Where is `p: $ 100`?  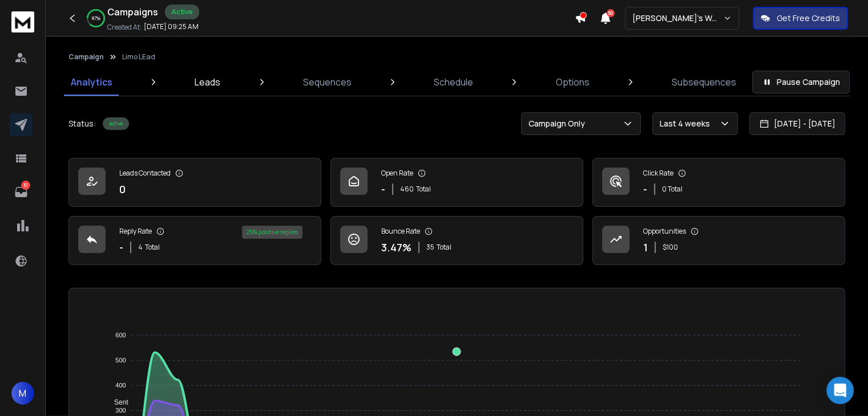 p: $ 100 is located at coordinates (670, 247).